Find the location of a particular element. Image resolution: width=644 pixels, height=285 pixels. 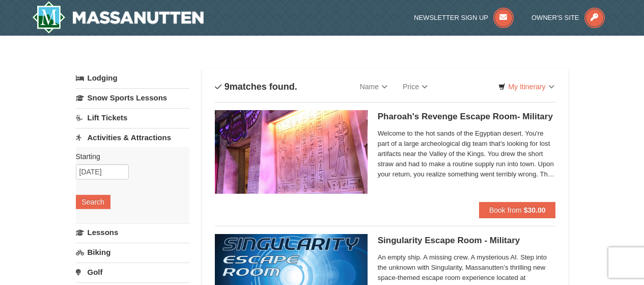

a: Owner's Site is located at coordinates (568, 17).